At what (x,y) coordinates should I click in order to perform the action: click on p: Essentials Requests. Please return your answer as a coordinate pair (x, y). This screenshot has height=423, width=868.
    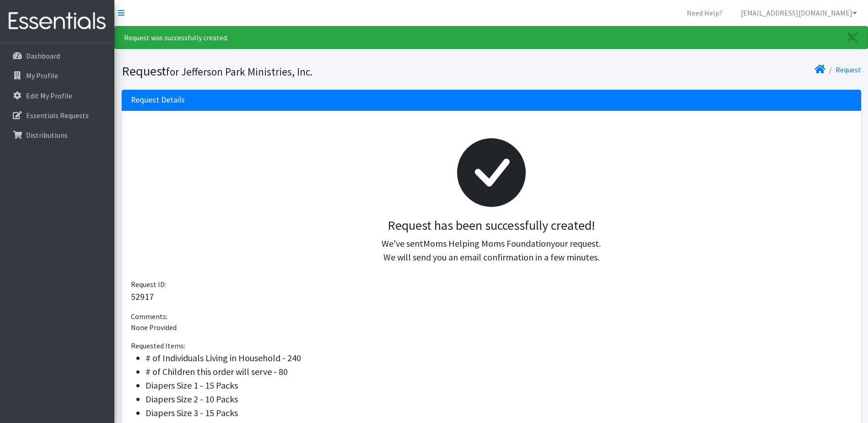
    Looking at the image, I should click on (57, 116).